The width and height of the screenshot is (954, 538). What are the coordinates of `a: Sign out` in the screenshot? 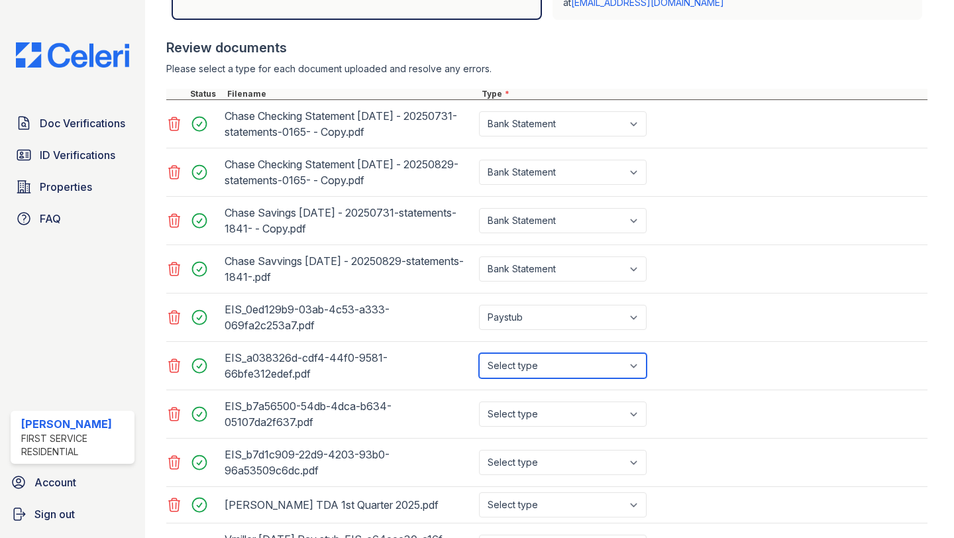 It's located at (72, 514).